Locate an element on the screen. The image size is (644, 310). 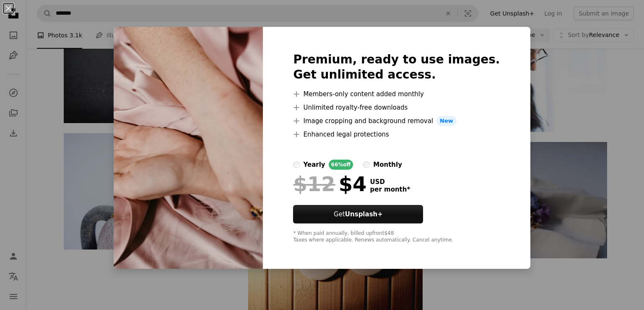
li: Members-only content added monthly is located at coordinates (396, 94).